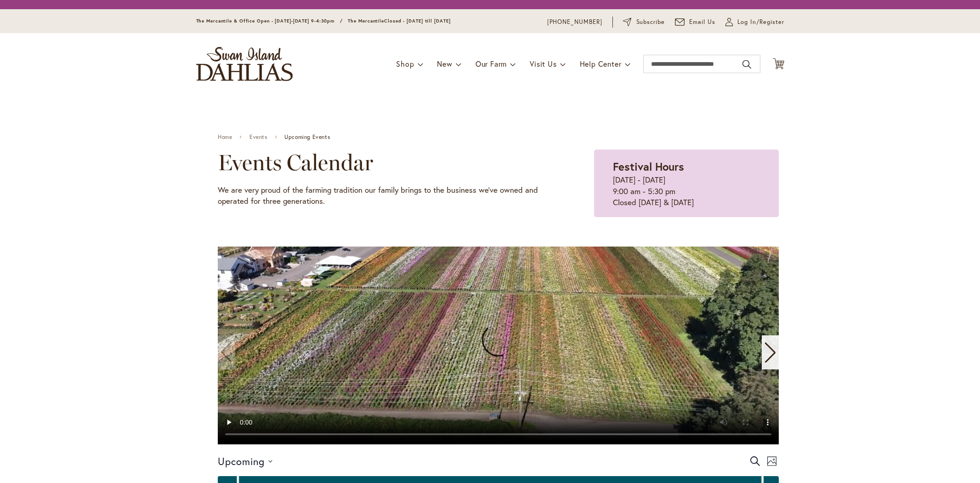 Image resolution: width=980 pixels, height=483 pixels. Describe the element at coordinates (307, 137) in the screenshot. I see `span: Upcoming Events` at that location.